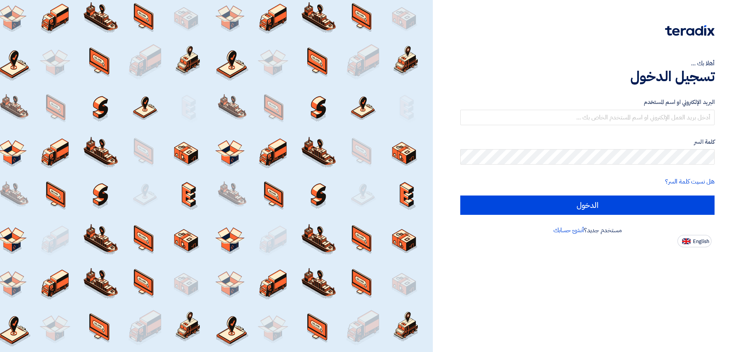 This screenshot has width=742, height=352. I want to click on label: كلمة السر, so click(587, 142).